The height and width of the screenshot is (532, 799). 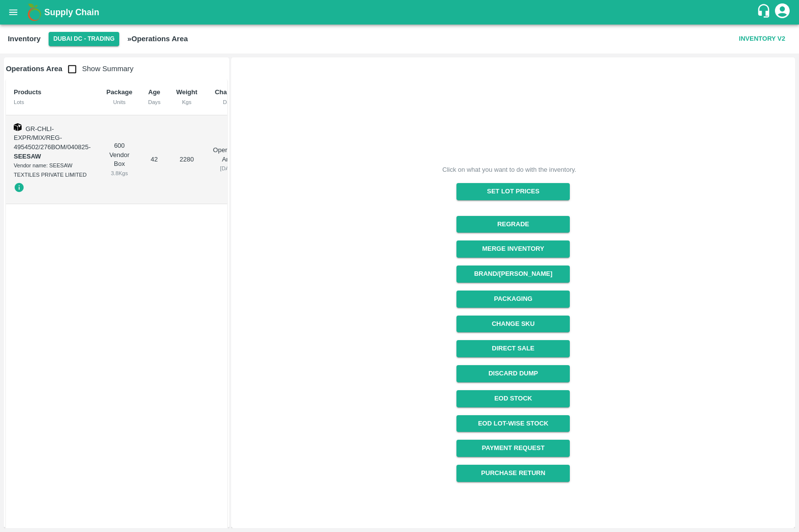 I want to click on b: Weight, so click(x=187, y=91).